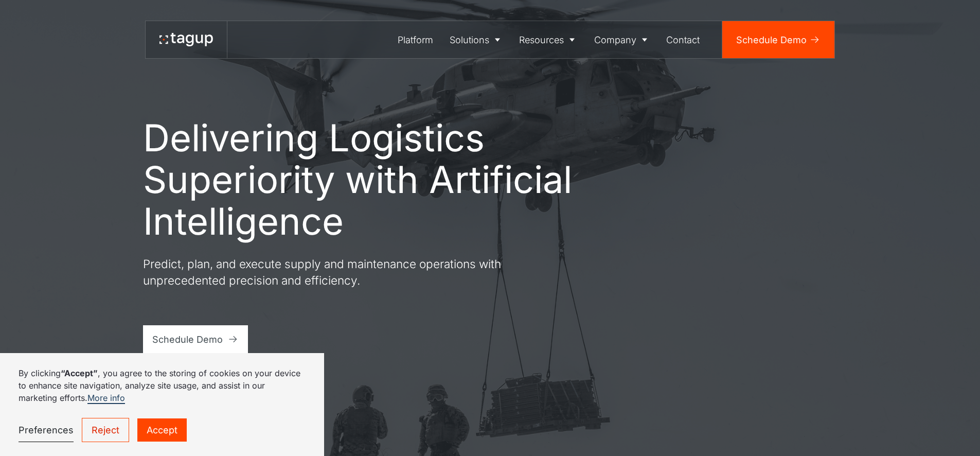  What do you see at coordinates (162, 385) in the screenshot?
I see `p: By clicking , you agree to the storing of cookies on your device to enhance site navigation, anal...` at bounding box center [162, 385].